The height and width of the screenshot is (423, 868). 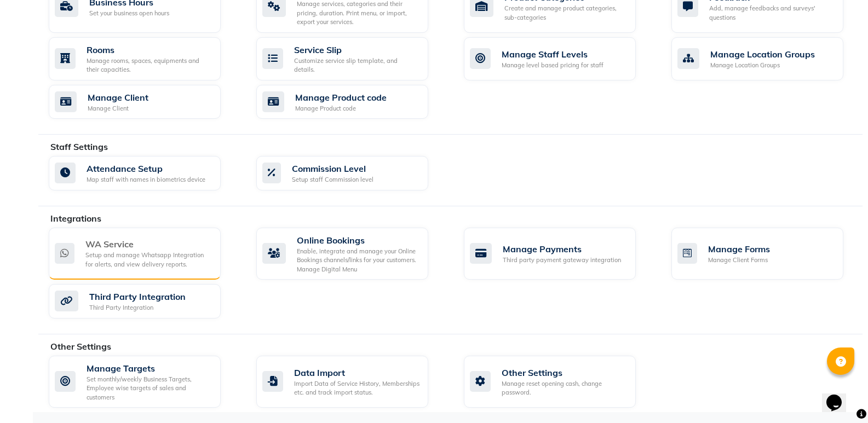 What do you see at coordinates (357, 65) in the screenshot?
I see `div: Customize service slip template, and details.` at bounding box center [357, 65].